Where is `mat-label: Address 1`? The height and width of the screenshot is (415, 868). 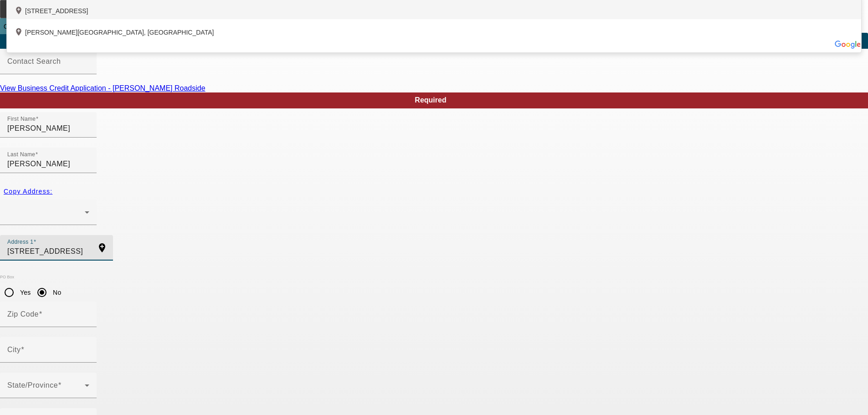 mat-label: Address 1 is located at coordinates (20, 242).